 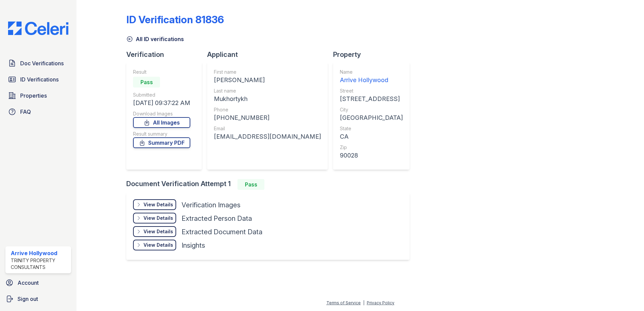 I want to click on div: Phone, so click(x=268, y=109).